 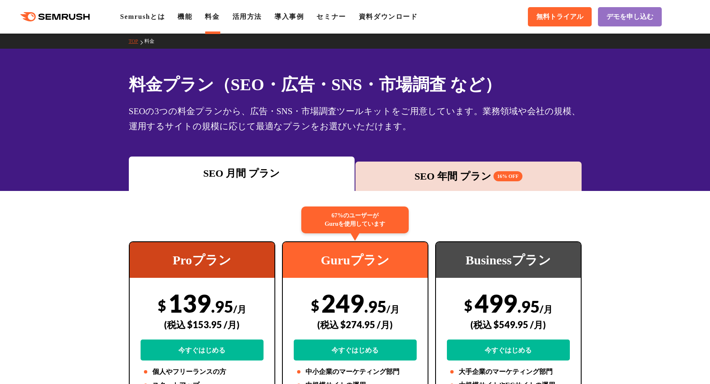 I want to click on div: 139, so click(x=202, y=324).